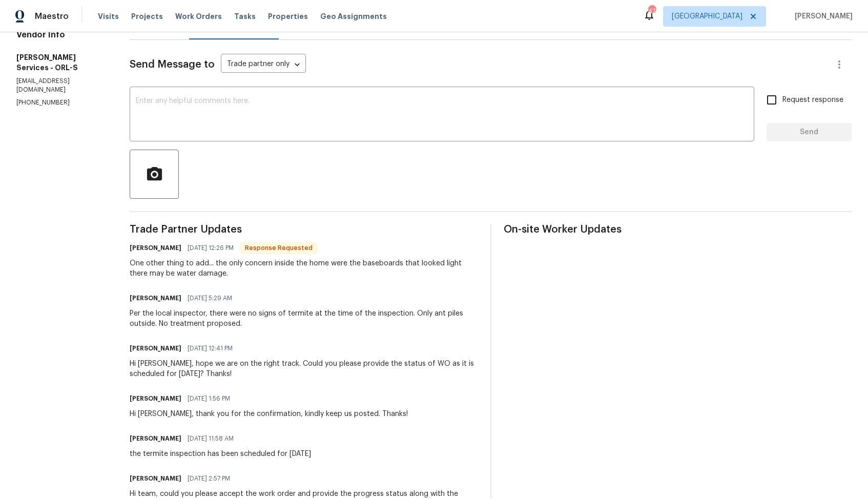 This screenshot has width=868, height=499. I want to click on div: One other thing to add... the only concern inside the home were the baseboards that looked light ..., so click(303, 269).